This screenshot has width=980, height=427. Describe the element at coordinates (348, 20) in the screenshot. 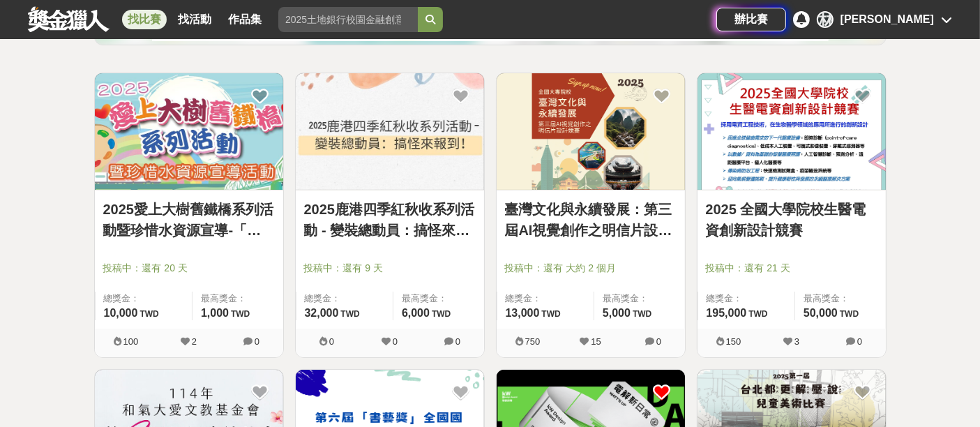

I see `input: 2025土地銀行校園金融創意挑戰賽：從你出發 開啟智慧金融新頁` at that location.